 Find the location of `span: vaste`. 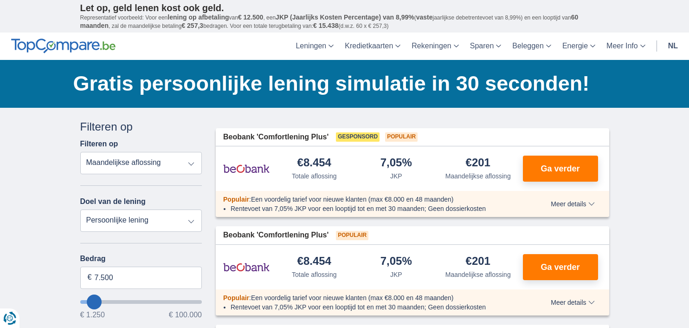

span: vaste is located at coordinates (425, 17).